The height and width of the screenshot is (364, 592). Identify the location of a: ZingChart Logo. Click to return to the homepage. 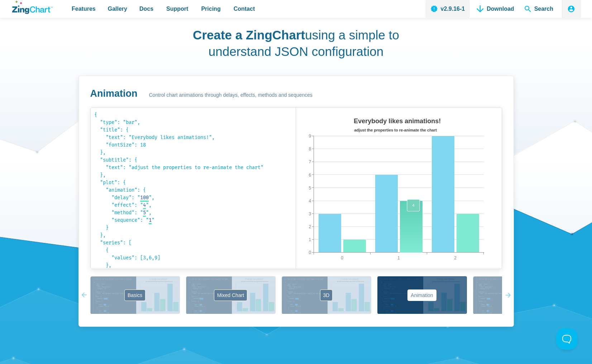
(32, 7).